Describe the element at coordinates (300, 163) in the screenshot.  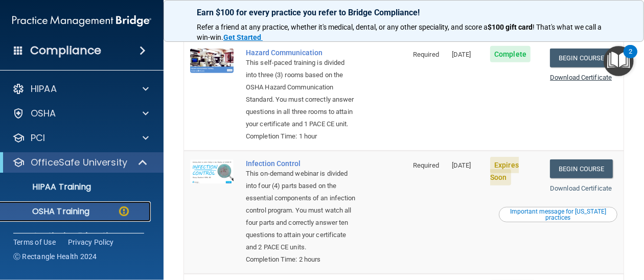
I see `a: Infection Control` at that location.